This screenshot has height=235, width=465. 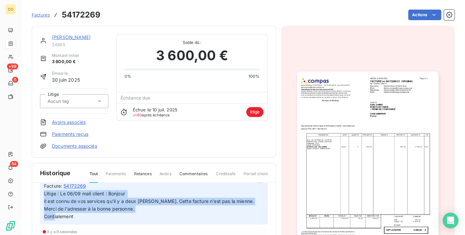 I want to click on span: Avoirs, so click(x=166, y=176).